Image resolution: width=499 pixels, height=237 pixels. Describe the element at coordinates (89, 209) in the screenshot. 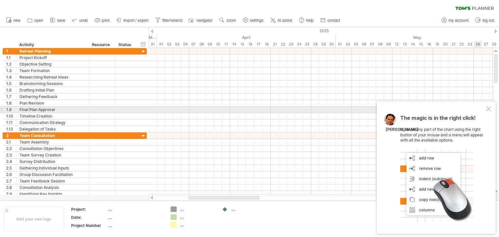

I see `div: Project:` at that location.